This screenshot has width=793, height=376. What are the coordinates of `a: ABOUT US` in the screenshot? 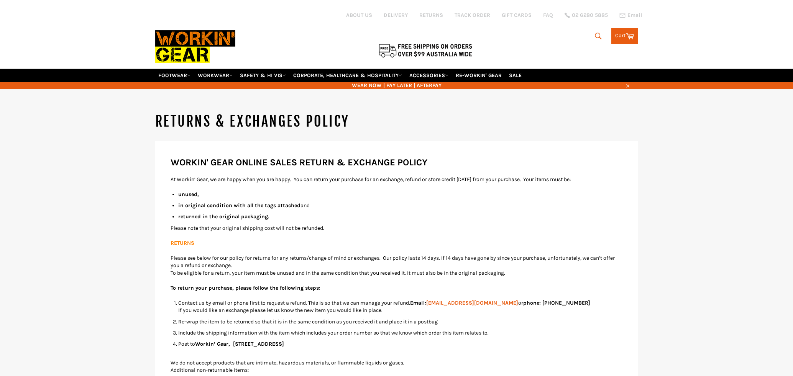 It's located at (359, 15).